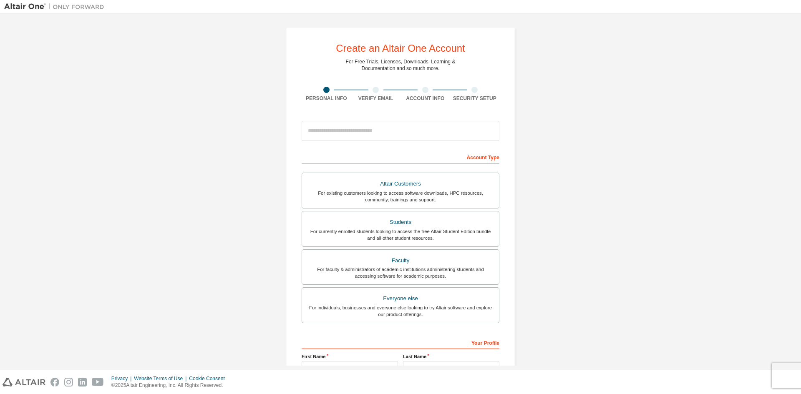 This screenshot has width=801, height=394. I want to click on div: Website Terms of Use, so click(162, 379).